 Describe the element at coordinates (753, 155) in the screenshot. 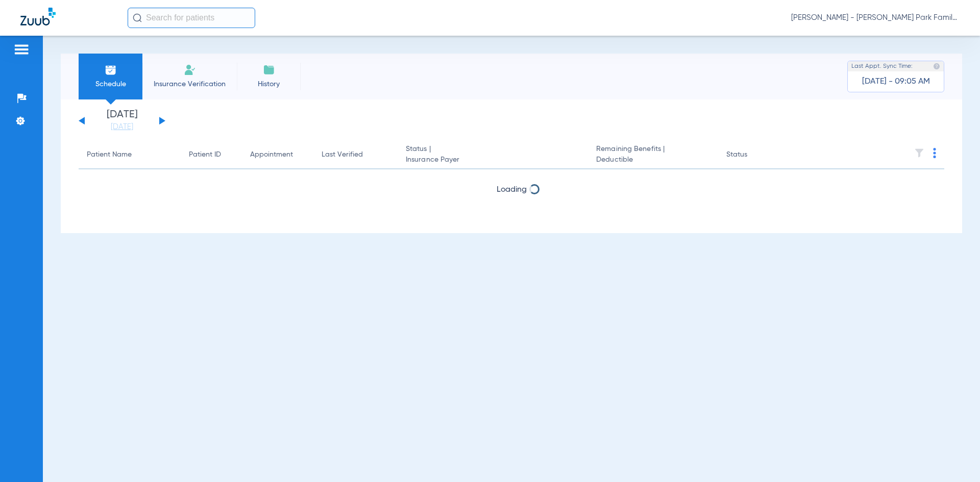

I see `th: Status` at that location.